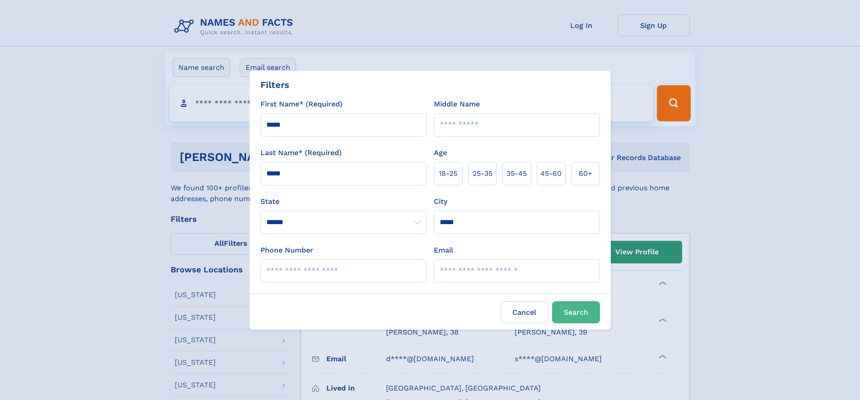  I want to click on label: State, so click(343, 202).